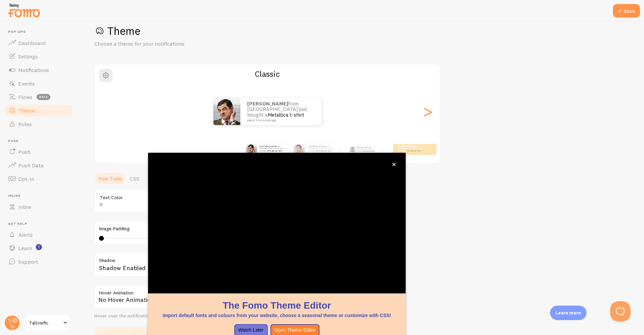  Describe the element at coordinates (26, 235) in the screenshot. I see `span: Alerts` at that location.